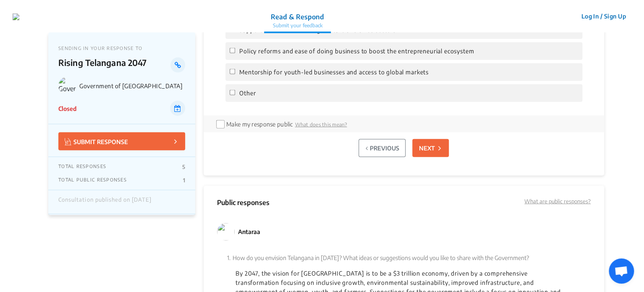 This screenshot has height=292, width=644. Describe the element at coordinates (430, 148) in the screenshot. I see `button: NEXT` at that location.